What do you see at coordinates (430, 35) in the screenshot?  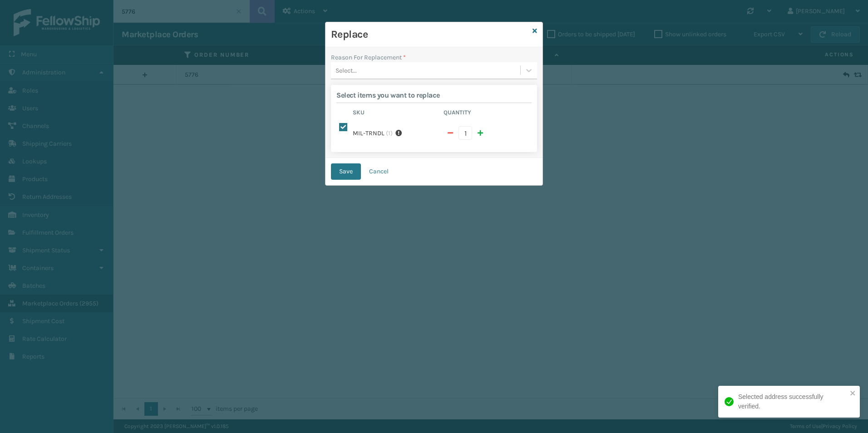 I see `h3: Replace` at bounding box center [430, 35].